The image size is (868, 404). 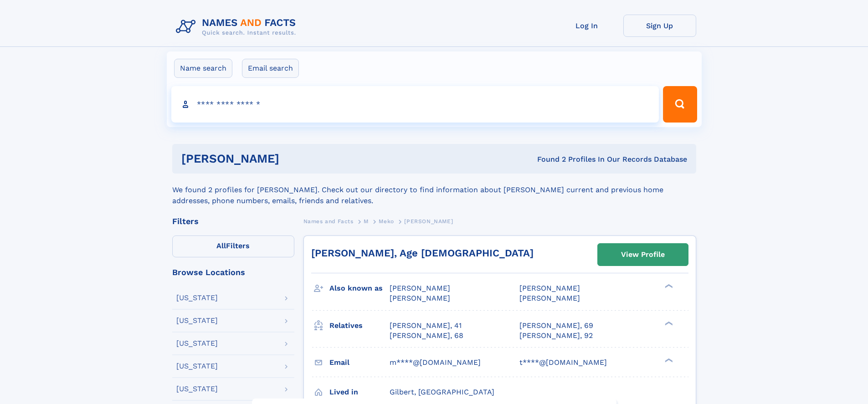 What do you see at coordinates (547, 160) in the screenshot?
I see `div: Found 2 Profiles In Our Records Database` at bounding box center [547, 160].